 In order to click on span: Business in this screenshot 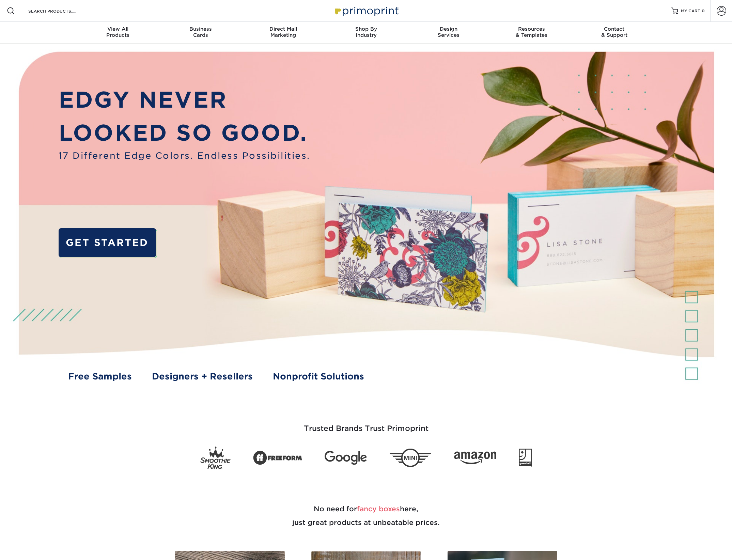, I will do `click(200, 29)`.